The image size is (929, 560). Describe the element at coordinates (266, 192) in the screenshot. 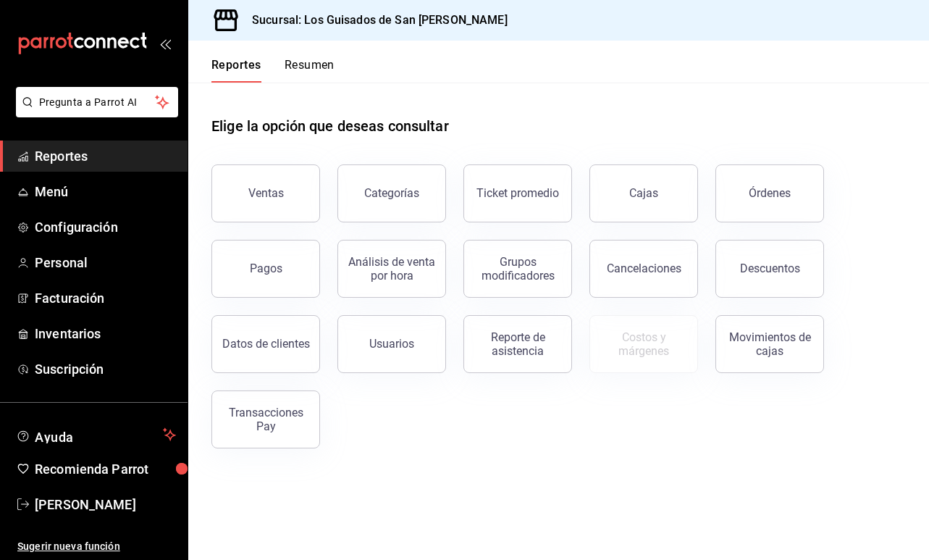

I see `div: Ventas` at that location.